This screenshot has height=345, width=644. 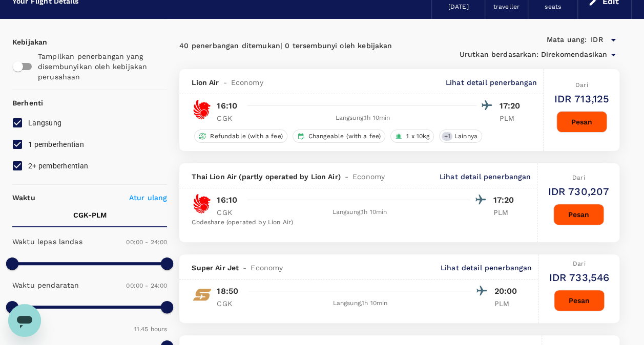 What do you see at coordinates (499, 55) in the screenshot?
I see `span: Urutkan berdasarkan :` at bounding box center [499, 55].